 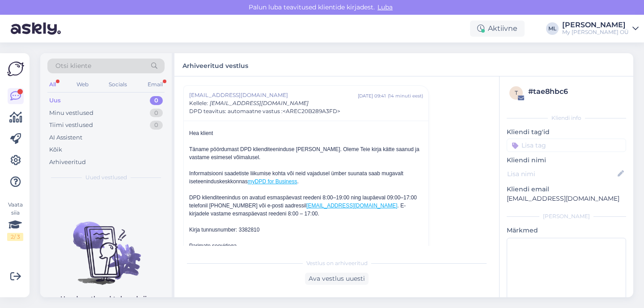 I want to click on div: ( 14 minuti eest ), so click(x=405, y=95).